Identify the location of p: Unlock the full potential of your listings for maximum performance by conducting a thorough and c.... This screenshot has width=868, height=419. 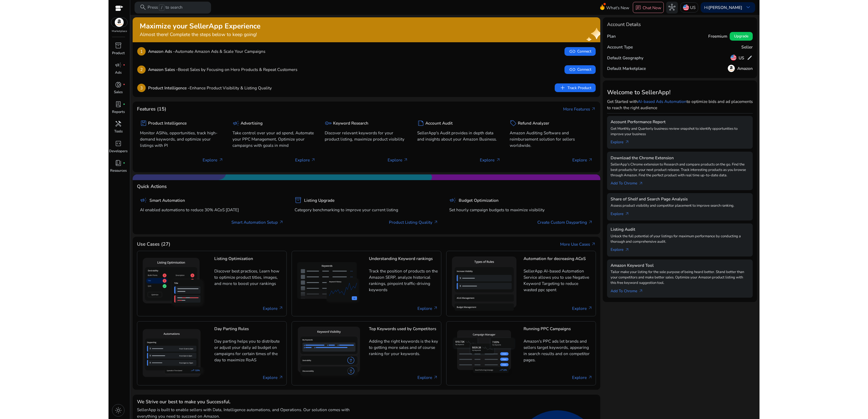
(679, 240).